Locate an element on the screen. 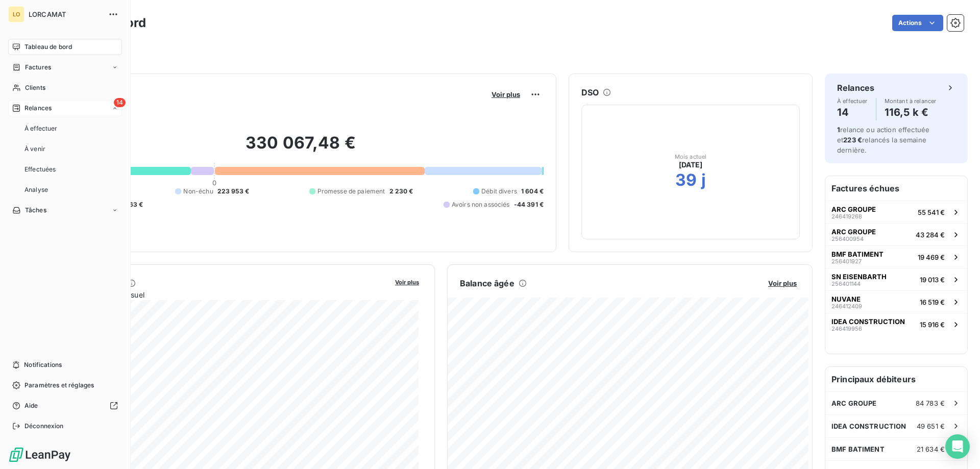 The height and width of the screenshot is (469, 980). span: 0 is located at coordinates (214, 182).